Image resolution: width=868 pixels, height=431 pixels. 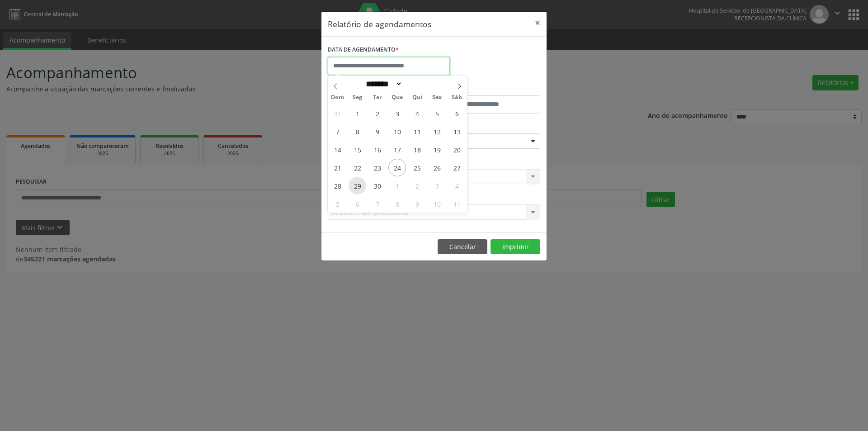 I want to click on span: Setembro 20, 2025, so click(x=457, y=150).